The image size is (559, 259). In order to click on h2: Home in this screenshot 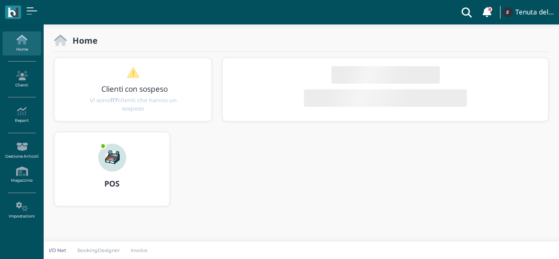, I will do `click(82, 40)`.